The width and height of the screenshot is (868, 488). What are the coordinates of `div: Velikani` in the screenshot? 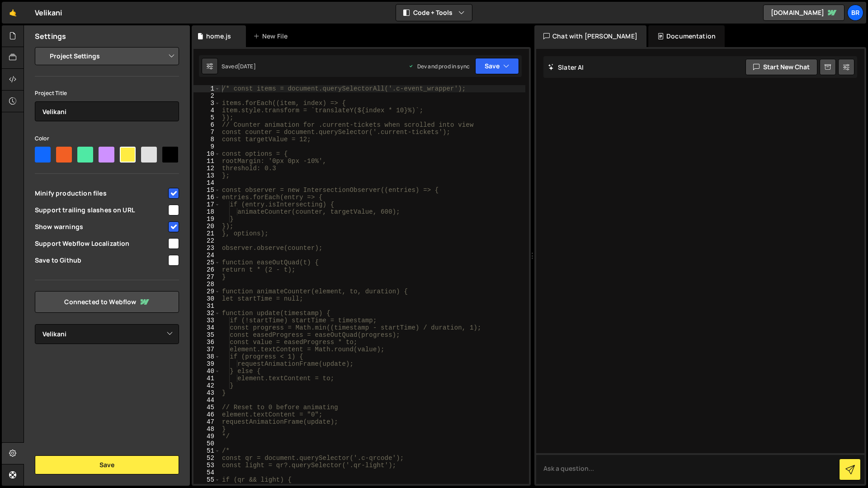 It's located at (48, 12).